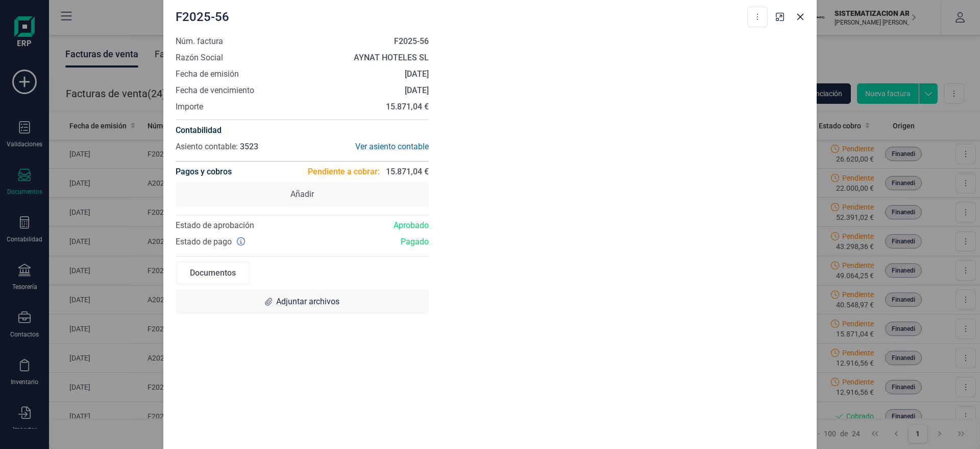  Describe the element at coordinates (308, 302) in the screenshot. I see `span: Adjuntar archivos` at that location.